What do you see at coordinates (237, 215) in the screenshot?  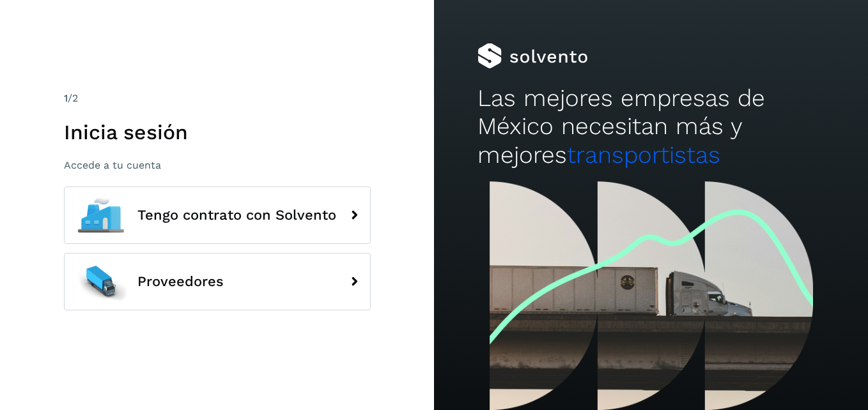 I see `span: Tengo contrato con Solvento` at bounding box center [237, 215].